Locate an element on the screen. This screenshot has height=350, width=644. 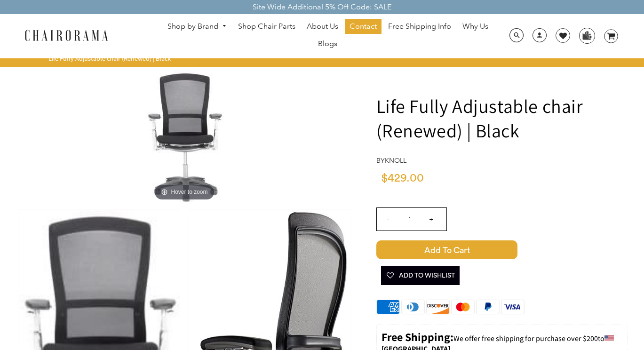
a: Shop by Brand is located at coordinates (197, 26).